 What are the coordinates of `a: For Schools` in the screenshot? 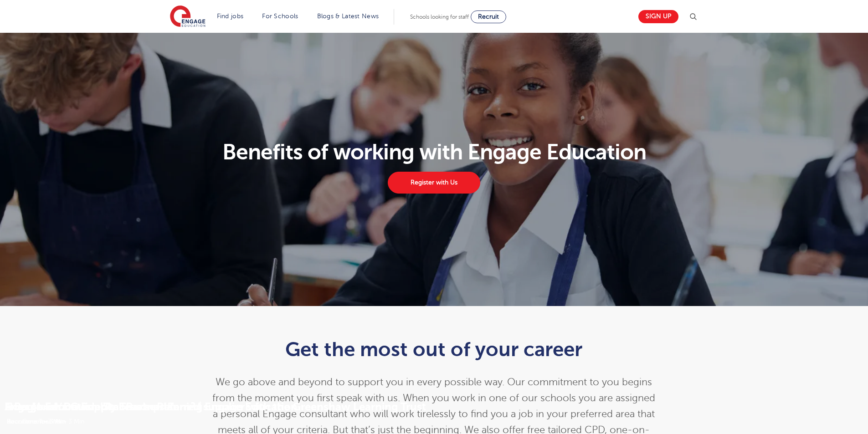 It's located at (280, 16).